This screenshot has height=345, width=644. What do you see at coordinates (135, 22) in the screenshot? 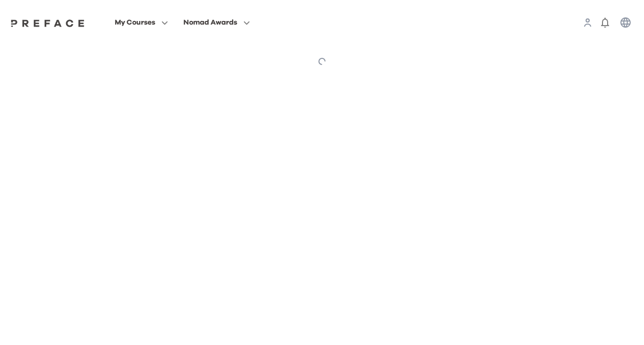
I see `span: My Courses` at bounding box center [135, 22].